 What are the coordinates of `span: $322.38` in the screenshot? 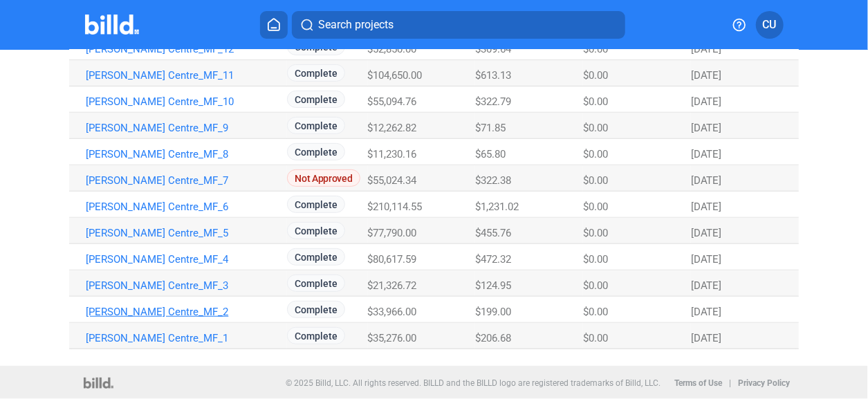 It's located at (493, 180).